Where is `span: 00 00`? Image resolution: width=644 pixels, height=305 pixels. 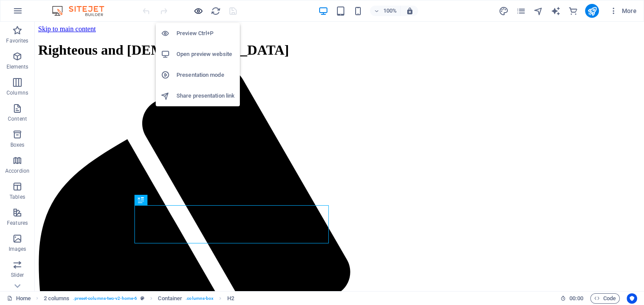 span: 00 00 is located at coordinates (576, 298).